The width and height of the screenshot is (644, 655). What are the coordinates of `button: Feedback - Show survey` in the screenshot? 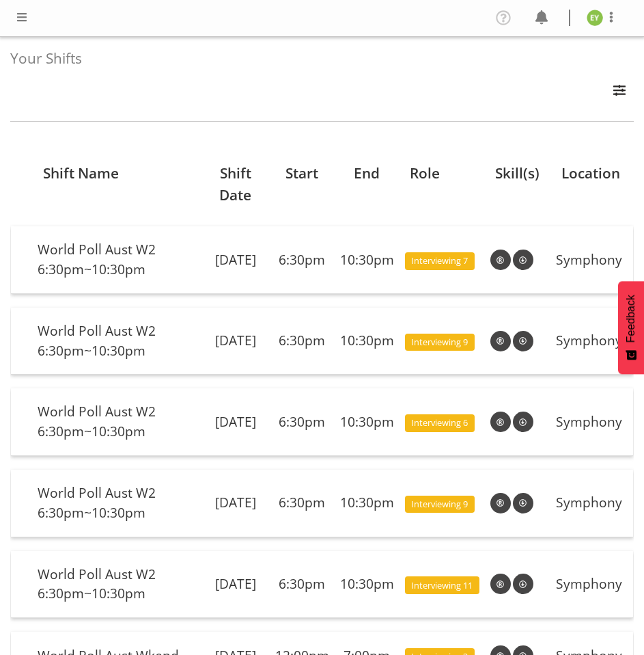 It's located at (631, 328).